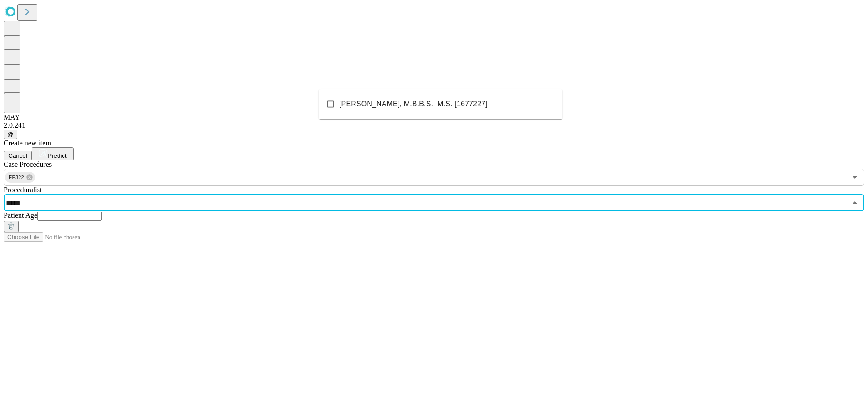 The image size is (868, 420). Describe the element at coordinates (27, 143) in the screenshot. I see `span: Create new item` at that location.